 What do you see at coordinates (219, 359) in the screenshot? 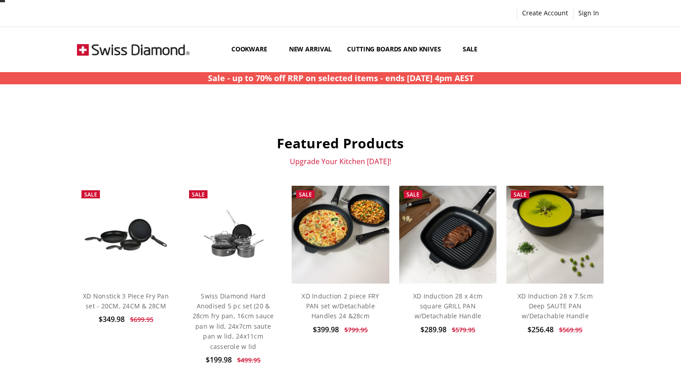
I see `span: $199.98` at bounding box center [219, 359].